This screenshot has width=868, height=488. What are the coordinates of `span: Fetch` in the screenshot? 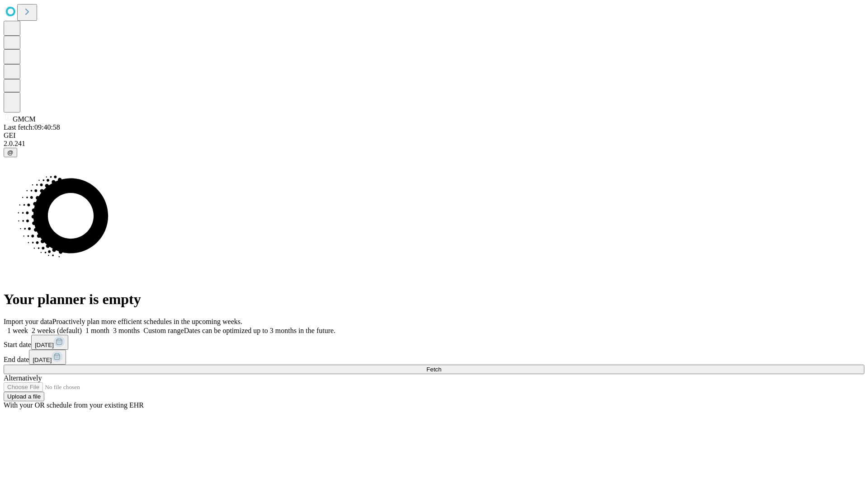 It's located at (434, 369).